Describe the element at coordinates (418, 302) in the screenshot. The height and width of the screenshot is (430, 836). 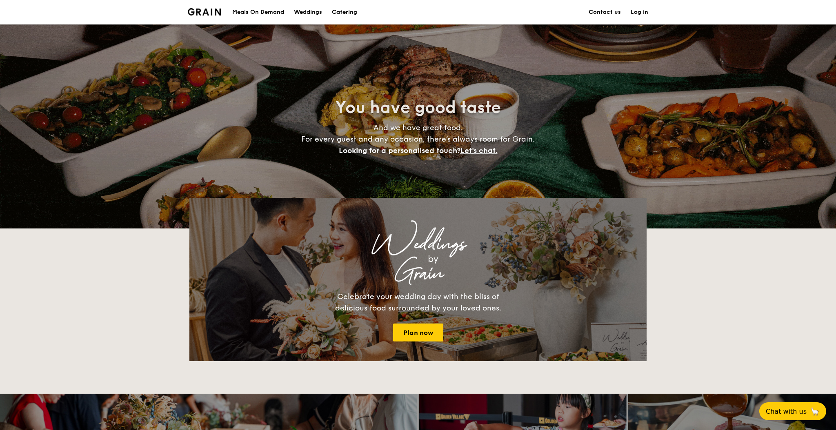
I see `div: Celebrate your wedding day with the bliss of delicious food surrounded by your loved ones.` at that location.